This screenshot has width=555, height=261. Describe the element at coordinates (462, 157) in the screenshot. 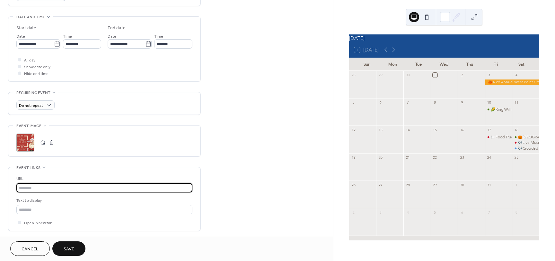

I see `div: 23` at that location.